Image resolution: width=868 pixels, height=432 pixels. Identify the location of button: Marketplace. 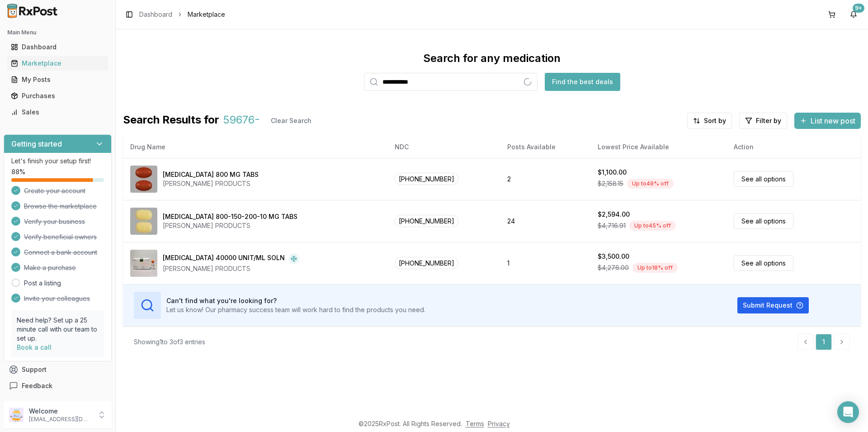
(57, 63).